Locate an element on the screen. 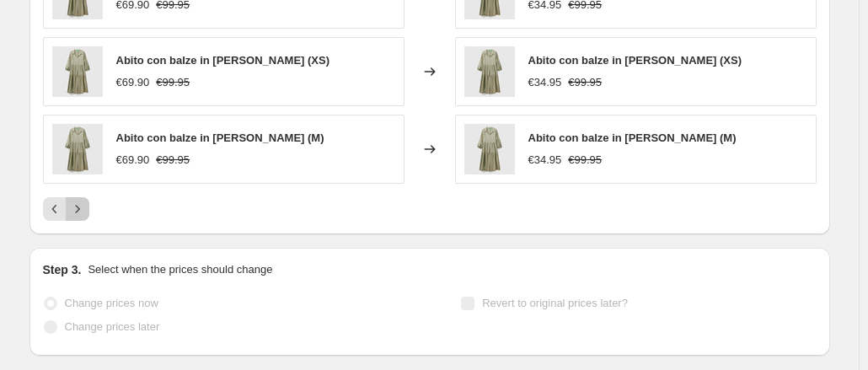 This screenshot has height=370, width=868. button: Next is located at coordinates (78, 209).